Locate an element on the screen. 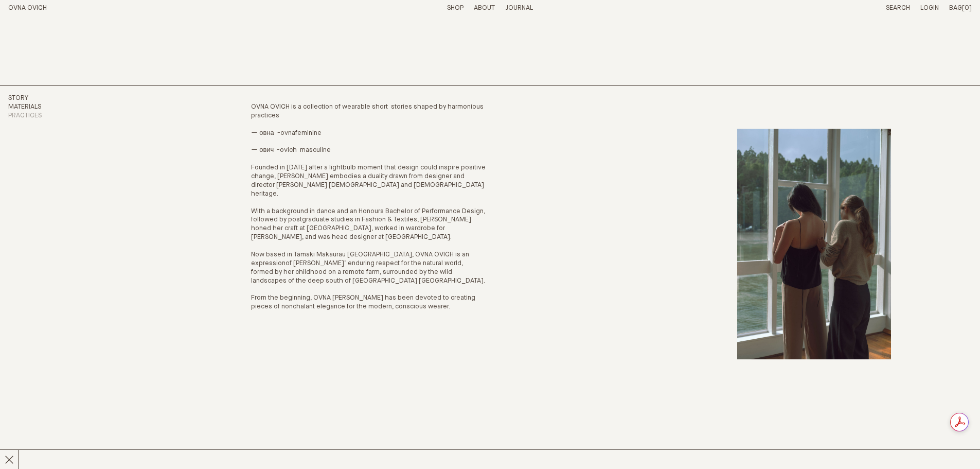 The width and height of the screenshot is (980, 469). em: ovna is located at coordinates (288, 132).